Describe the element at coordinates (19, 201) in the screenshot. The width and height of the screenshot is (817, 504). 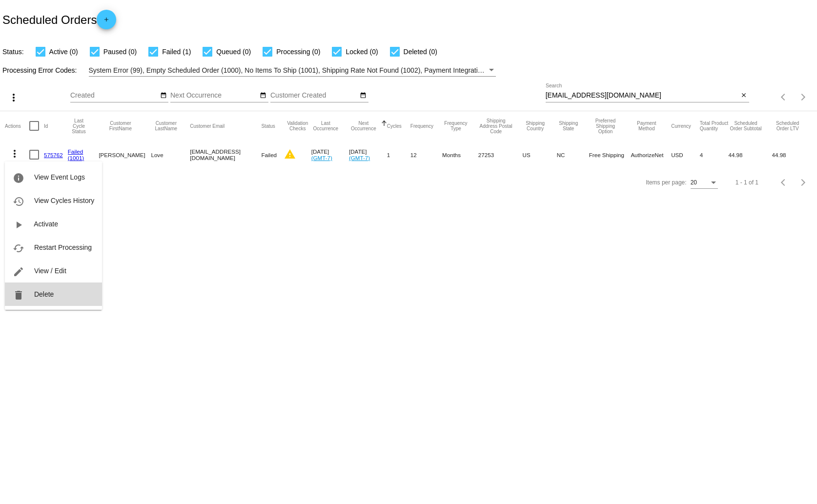
I see `mat-icon: history` at that location.